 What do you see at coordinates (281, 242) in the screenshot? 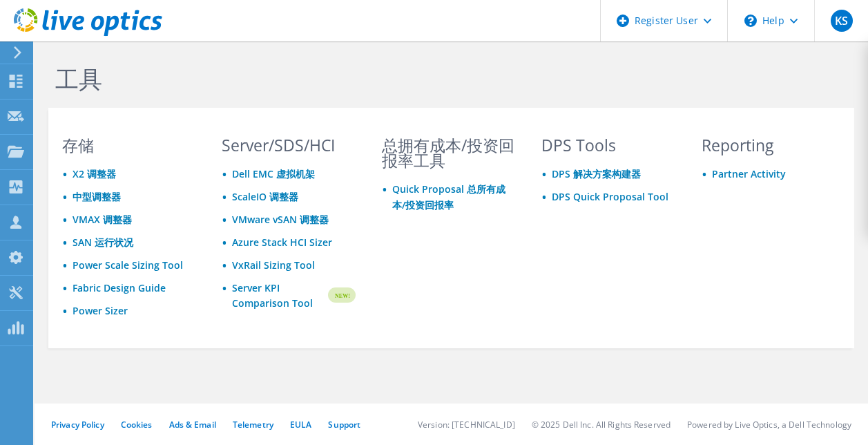
I see `a: Azure Stack HCI Sizer` at bounding box center [281, 242].